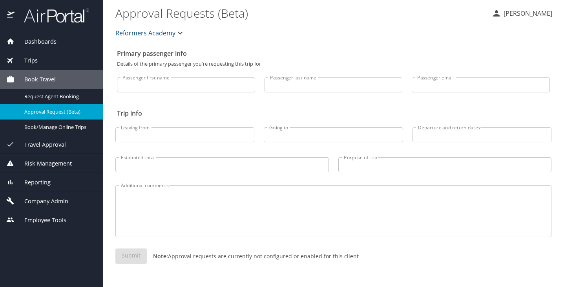  I want to click on span: Employee Tools, so click(40, 220).